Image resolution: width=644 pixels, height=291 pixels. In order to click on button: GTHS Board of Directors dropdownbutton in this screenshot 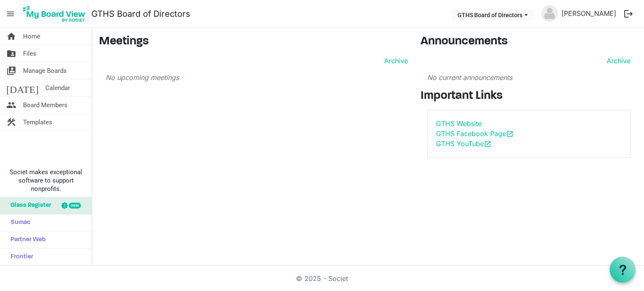, I will do `click(493, 15)`.